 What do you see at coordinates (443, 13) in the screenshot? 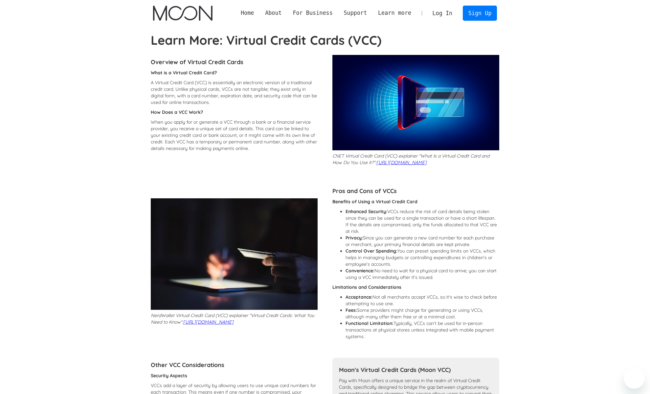
I see `a: Log In` at bounding box center [443, 13].